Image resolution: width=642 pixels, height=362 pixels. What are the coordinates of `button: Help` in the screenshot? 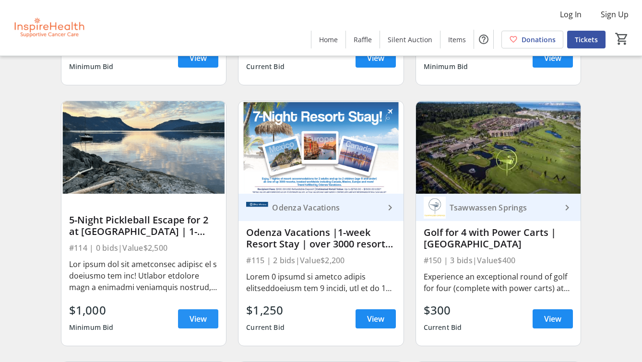 It's located at (484, 39).